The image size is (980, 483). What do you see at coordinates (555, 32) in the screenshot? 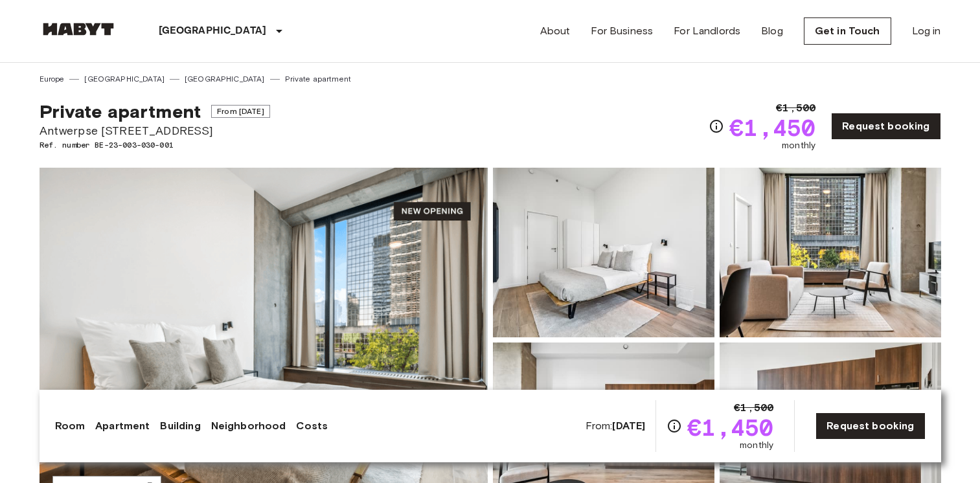
I see `a: About` at bounding box center [555, 32].